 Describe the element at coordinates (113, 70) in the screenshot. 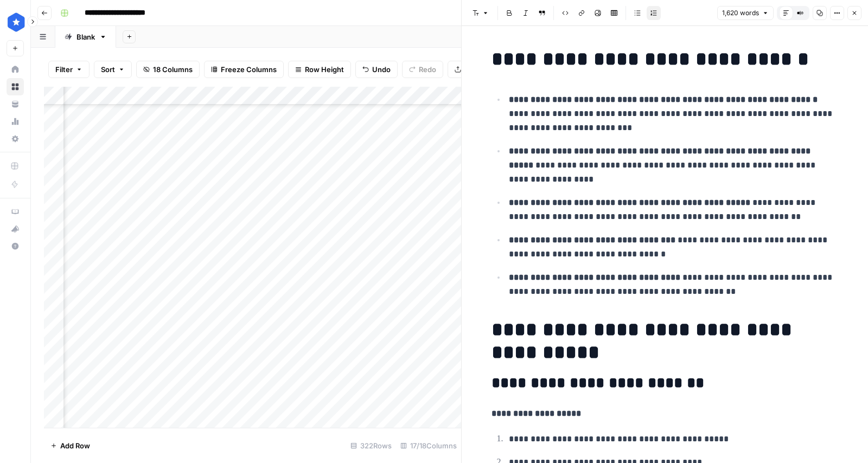

I see `button: Sort` at that location.